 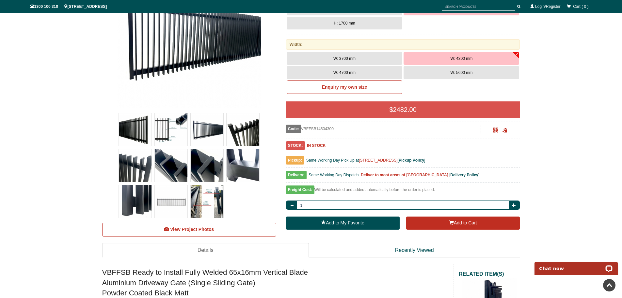 What do you see at coordinates (383, 129) in the screenshot?
I see `div: VBFFSB14504300` at bounding box center [383, 129].